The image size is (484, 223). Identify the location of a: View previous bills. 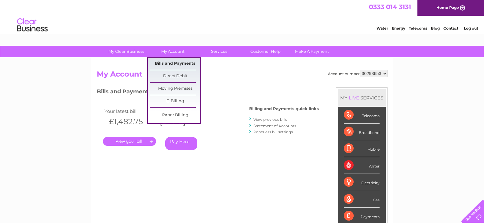
(270, 119).